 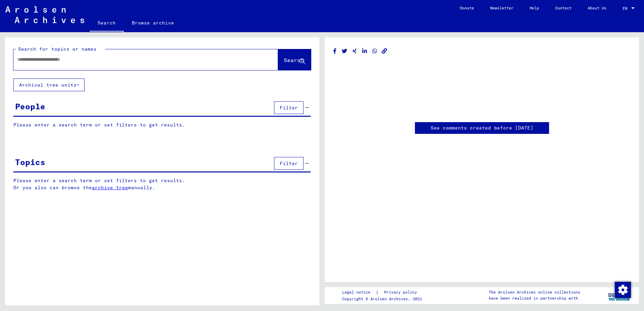 What do you see at coordinates (355, 51) in the screenshot?
I see `button: Share on Xing` at bounding box center [355, 51].